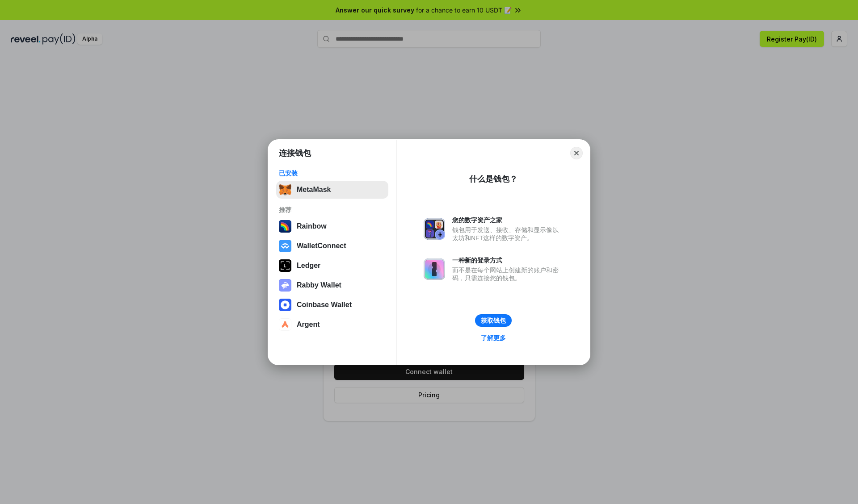 The width and height of the screenshot is (858, 504). Describe the element at coordinates (295, 153) in the screenshot. I see `h1: 连接钱包` at that location.